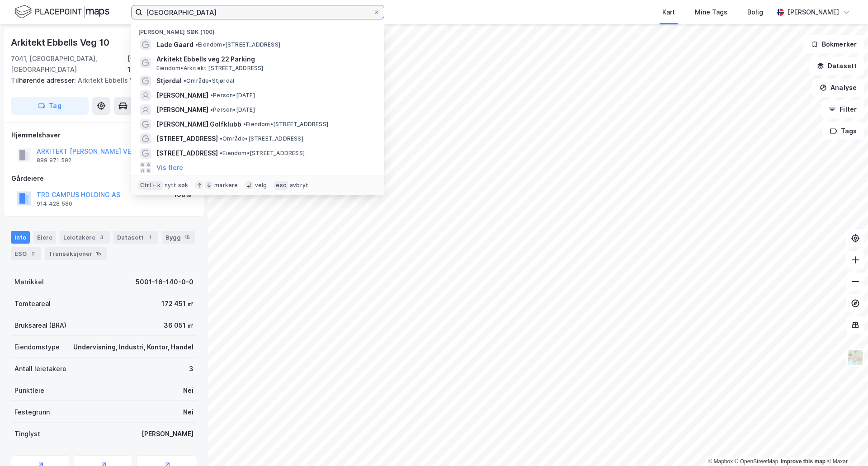 The width and height of the screenshot is (868, 466). I want to click on div: Transaksjoner, so click(75, 253).